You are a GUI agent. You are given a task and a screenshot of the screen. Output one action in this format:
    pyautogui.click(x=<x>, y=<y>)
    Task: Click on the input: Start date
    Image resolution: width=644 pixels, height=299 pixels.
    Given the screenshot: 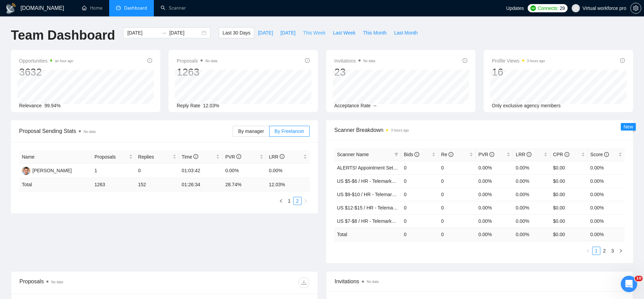 What is the action you would take?
    pyautogui.click(x=143, y=33)
    